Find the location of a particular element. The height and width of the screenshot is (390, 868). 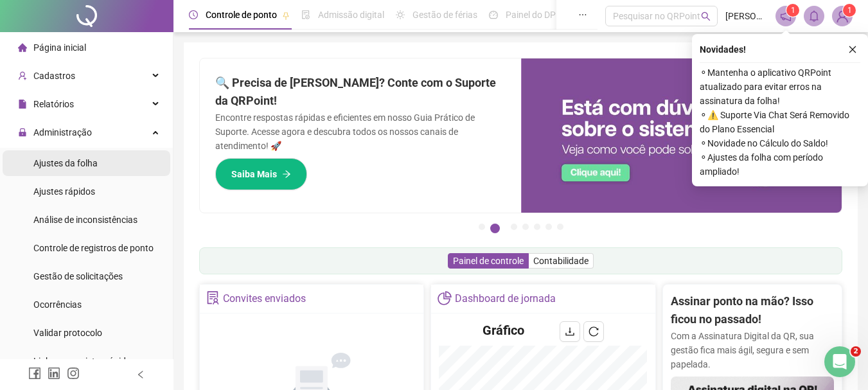

span: Administração is located at coordinates (62, 133).